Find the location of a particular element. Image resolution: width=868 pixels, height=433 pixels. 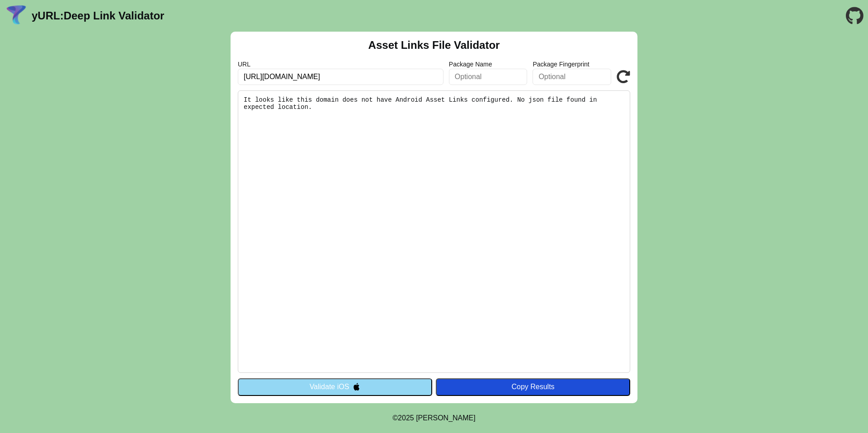

h2: Asset Links File Validator is located at coordinates (434, 45).